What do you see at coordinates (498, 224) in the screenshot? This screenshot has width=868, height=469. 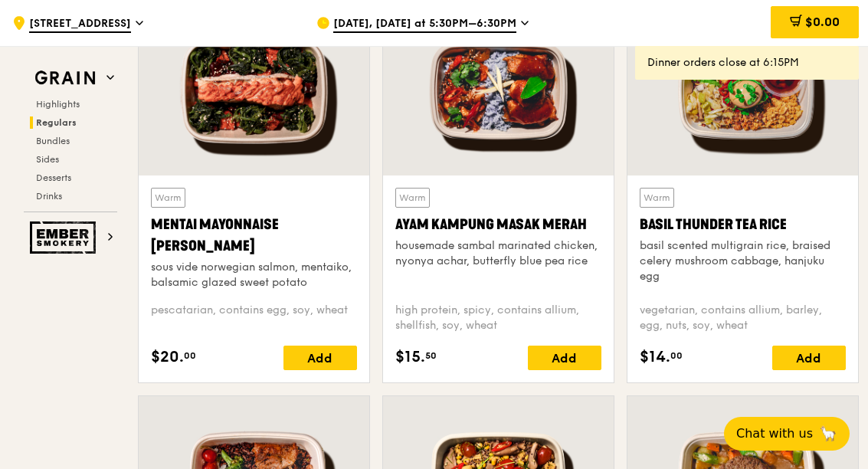 I see `div: Ayam Kampung Masak Merah` at bounding box center [498, 224].